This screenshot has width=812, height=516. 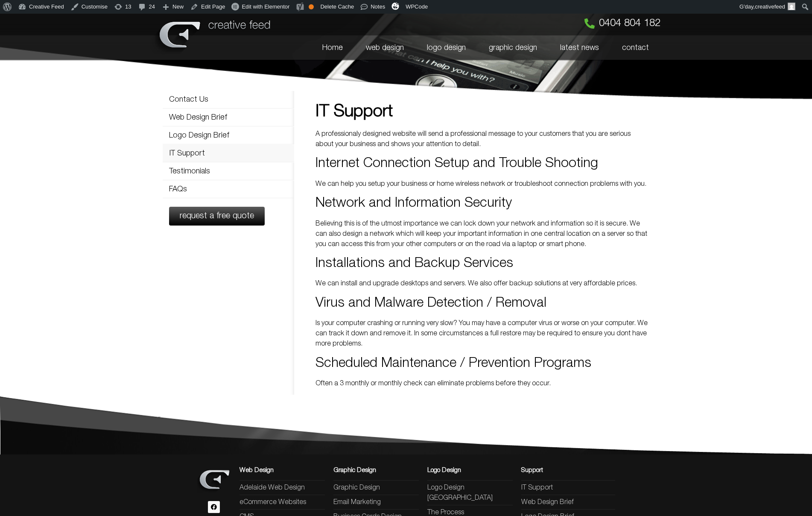 What do you see at coordinates (272, 488) in the screenshot?
I see `span: Adelaide Web Design` at bounding box center [272, 488].